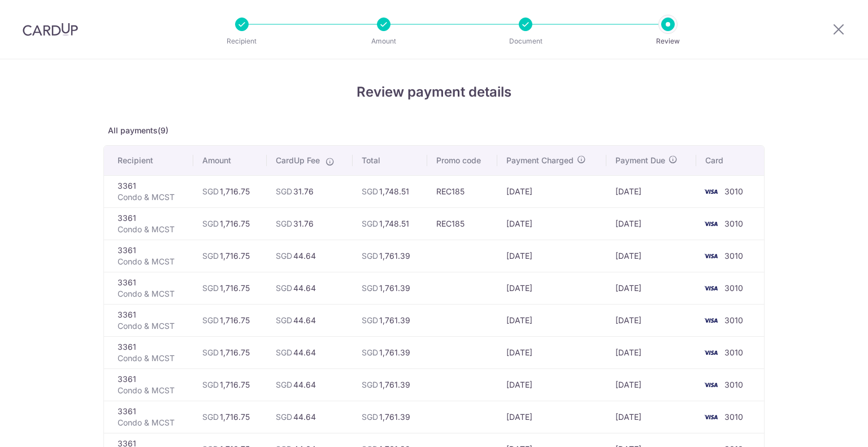 The width and height of the screenshot is (868, 447). What do you see at coordinates (390, 161) in the screenshot?
I see `th: Total` at bounding box center [390, 161].